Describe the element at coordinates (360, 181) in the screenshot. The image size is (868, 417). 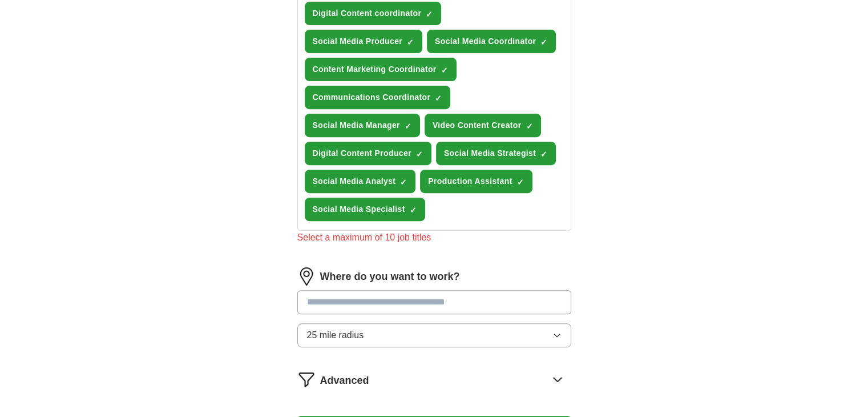
I see `button: Social Media Analyst✓` at that location.